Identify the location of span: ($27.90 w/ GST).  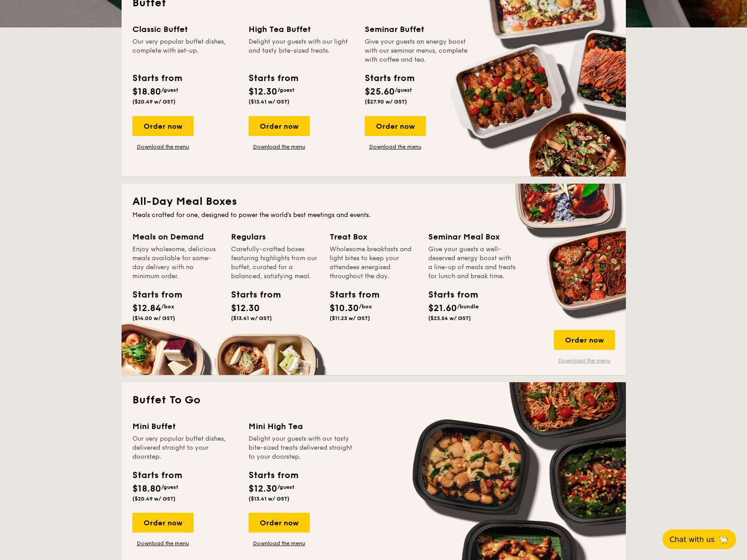
(385, 102).